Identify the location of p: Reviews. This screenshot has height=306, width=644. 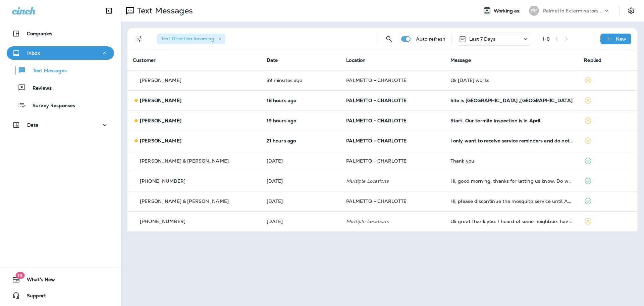
(39, 88).